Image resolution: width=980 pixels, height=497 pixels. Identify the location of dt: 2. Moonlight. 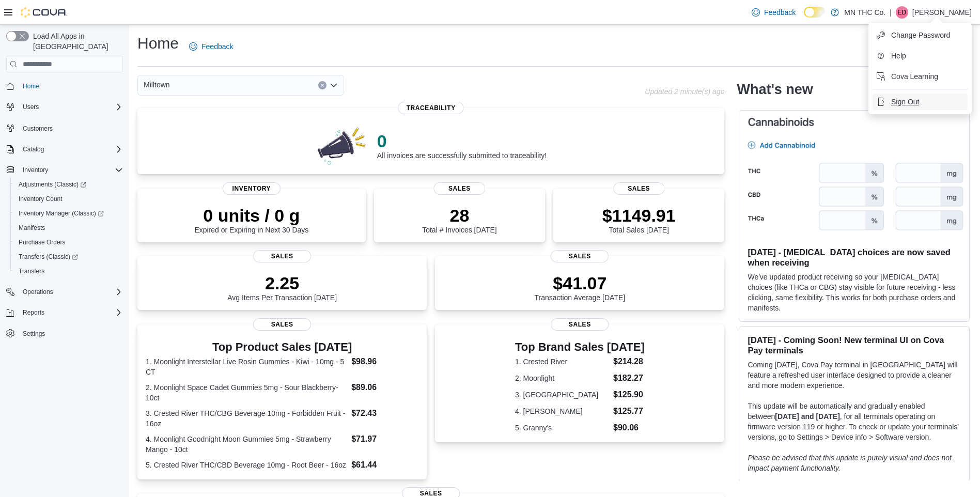
(563, 378).